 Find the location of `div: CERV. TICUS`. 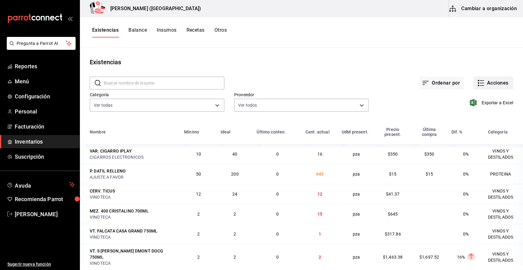

div: CERV. TICUS is located at coordinates (102, 191).